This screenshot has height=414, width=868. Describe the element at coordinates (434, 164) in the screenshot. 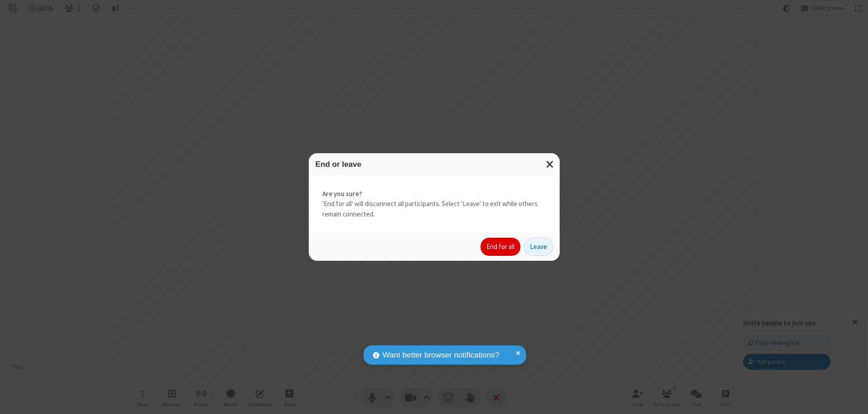

I see `h3: End or leave` at that location.